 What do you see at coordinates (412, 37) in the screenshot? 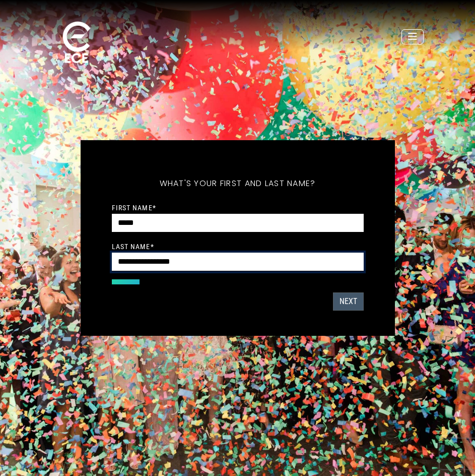
I see `button: Toggle navigation` at bounding box center [412, 37].